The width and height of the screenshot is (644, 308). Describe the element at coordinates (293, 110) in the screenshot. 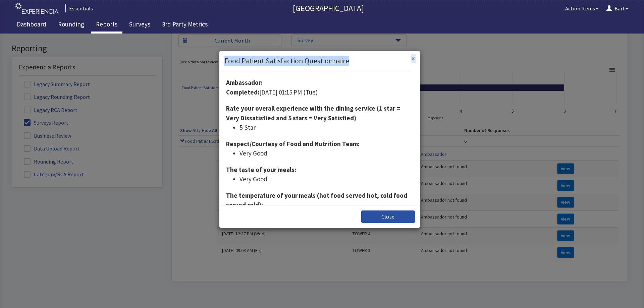

I see `strong: Respect/Courtesy of Food and Nutrition Team:` at that location.